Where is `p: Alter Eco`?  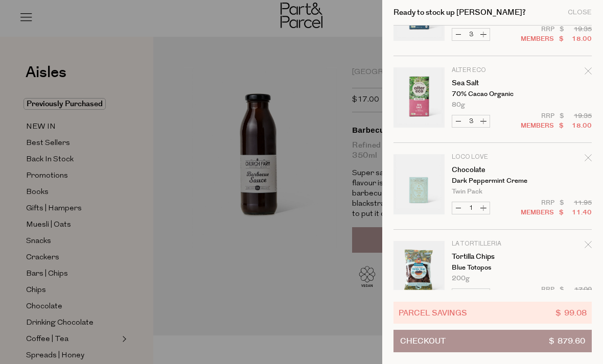 p: Alter Eco is located at coordinates (492, 71).